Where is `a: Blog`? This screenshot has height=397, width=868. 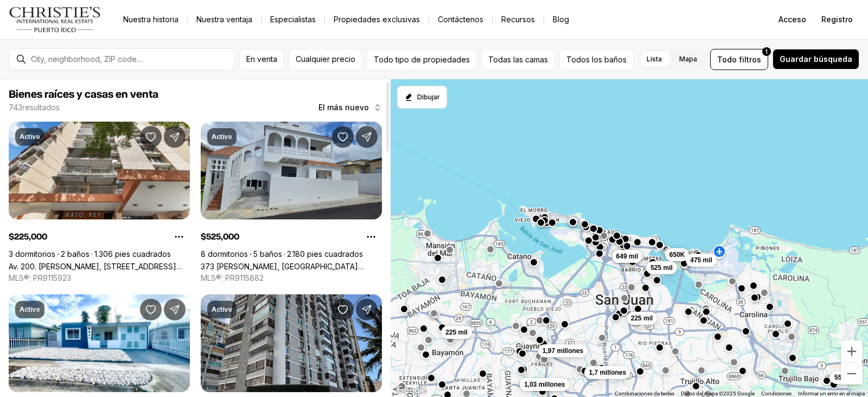
a: Blog is located at coordinates (561, 19).